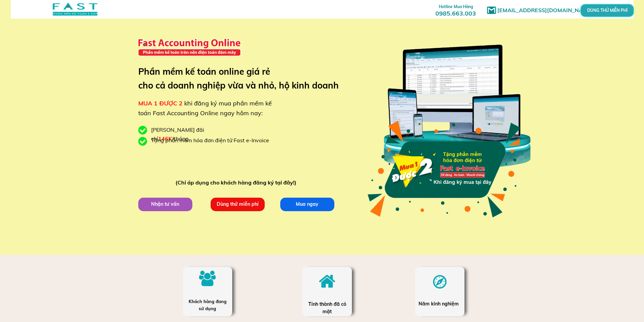 This screenshot has width=644, height=322. What do you see at coordinates (165, 139) in the screenshot?
I see `span: 146K` at bounding box center [165, 139].